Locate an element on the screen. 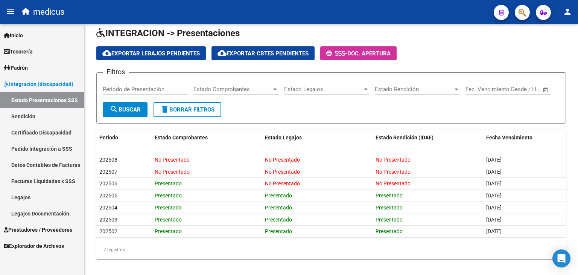  span: Borrar Filtros is located at coordinates (187, 110).